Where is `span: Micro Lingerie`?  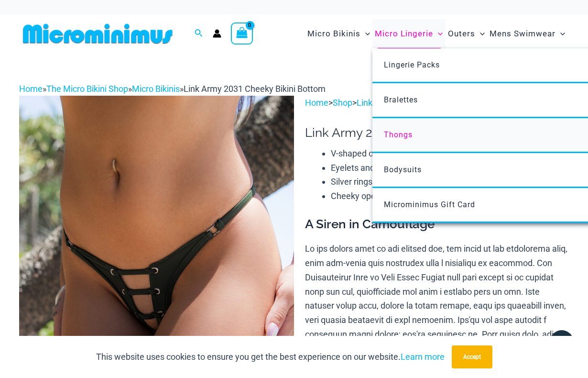 span: Micro Lingerie is located at coordinates (404, 33).